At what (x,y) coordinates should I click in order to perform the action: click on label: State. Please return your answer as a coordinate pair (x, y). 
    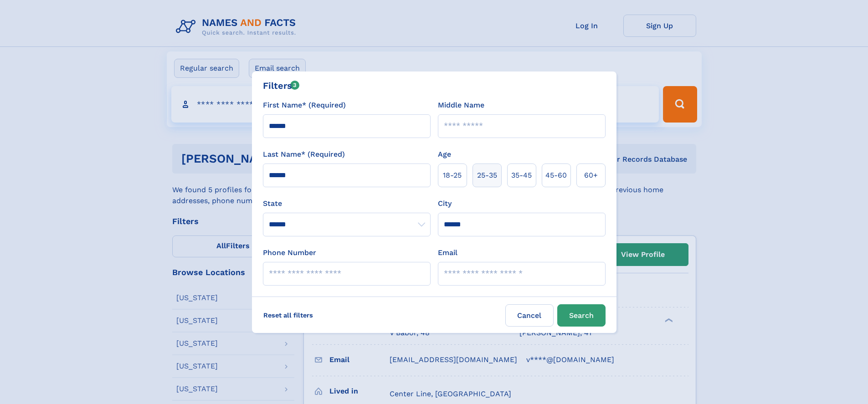
    Looking at the image, I should click on (347, 204).